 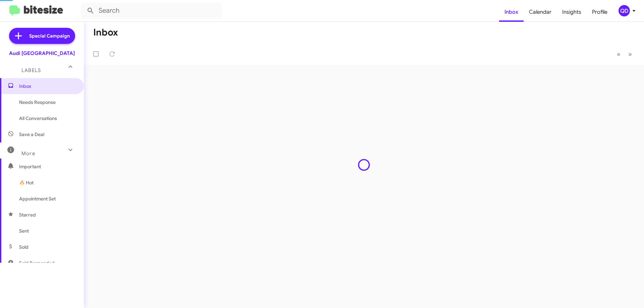 What do you see at coordinates (540, 12) in the screenshot?
I see `a: Calendar` at bounding box center [540, 12].